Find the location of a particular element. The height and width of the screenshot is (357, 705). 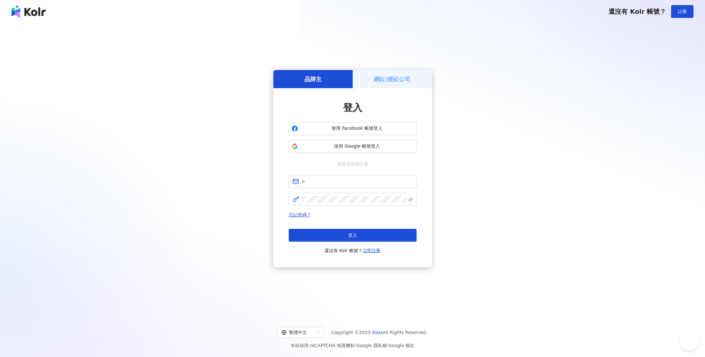

a: 立即註冊 is located at coordinates (371, 251).